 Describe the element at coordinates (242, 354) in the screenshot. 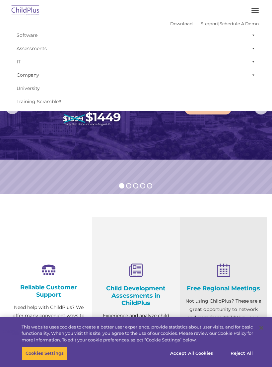

I see `button: Reject All` at that location.